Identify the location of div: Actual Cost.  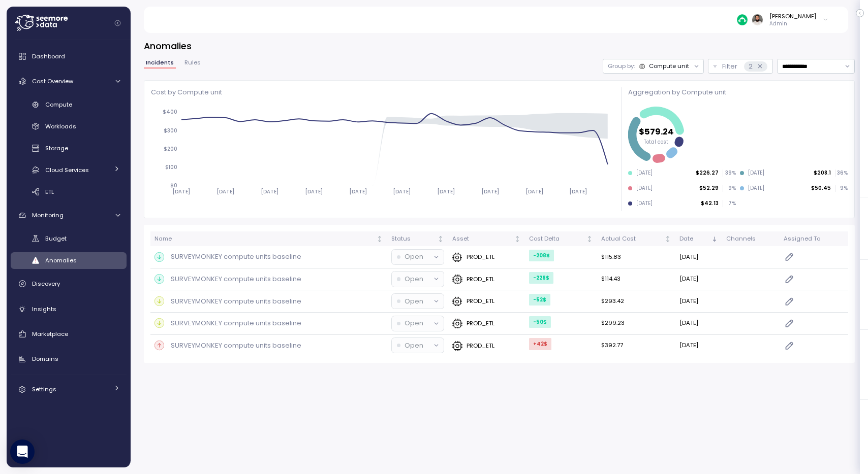
(631, 239).